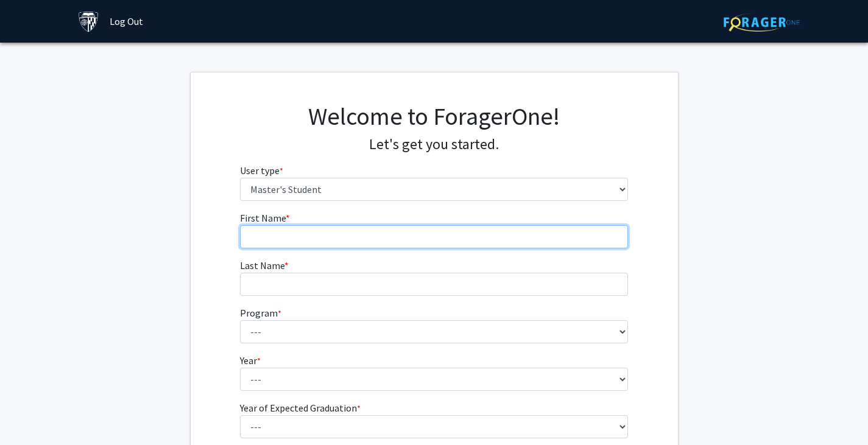  What do you see at coordinates (88, 21) in the screenshot?
I see `img: Johns Hopkins University Logo` at bounding box center [88, 21].